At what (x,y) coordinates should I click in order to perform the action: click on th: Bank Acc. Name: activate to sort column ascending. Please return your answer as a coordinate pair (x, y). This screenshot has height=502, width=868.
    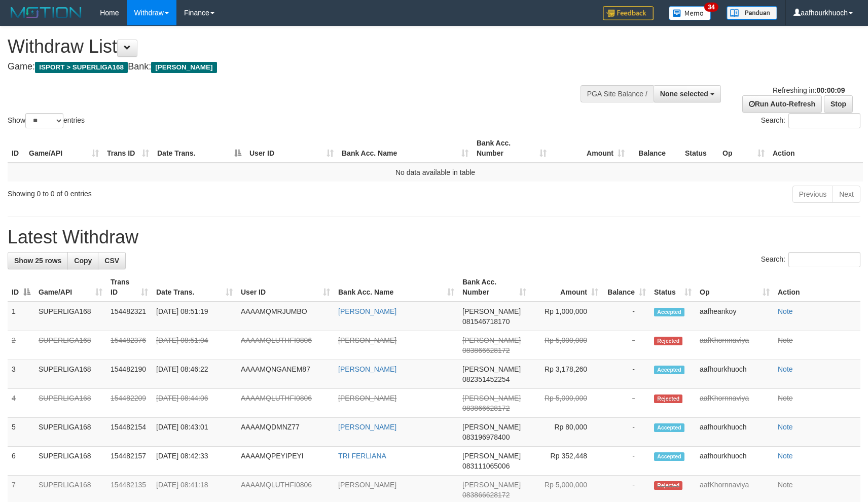
    Looking at the image, I should click on (405, 148).